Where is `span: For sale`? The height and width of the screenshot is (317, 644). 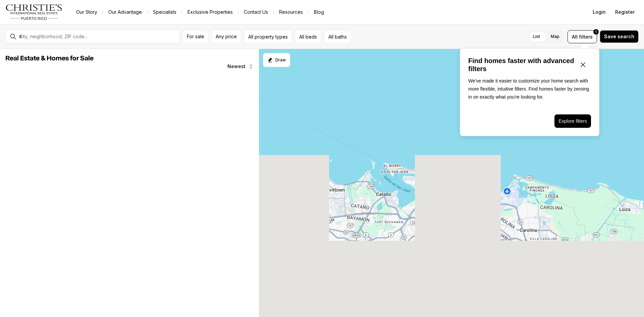 span: For sale is located at coordinates (195, 37).